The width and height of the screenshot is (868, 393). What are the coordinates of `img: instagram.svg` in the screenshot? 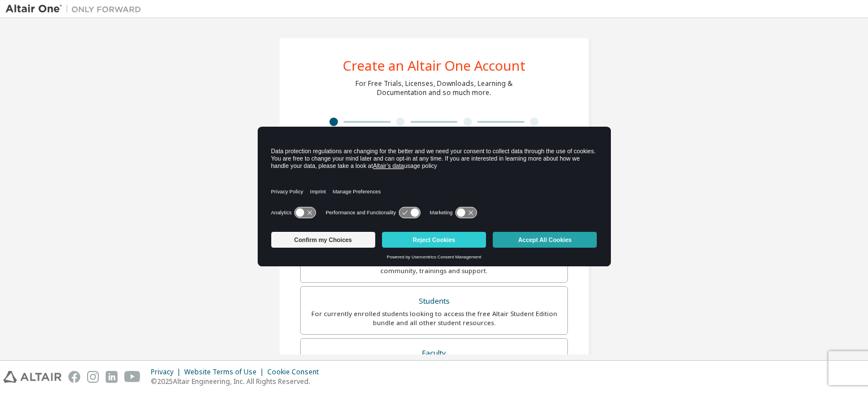 It's located at (93, 376).